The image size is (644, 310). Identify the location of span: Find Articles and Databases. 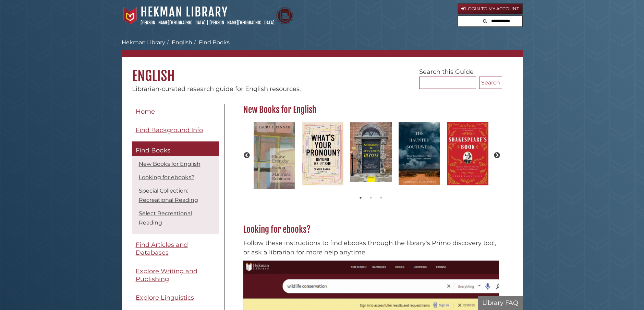
(161, 248).